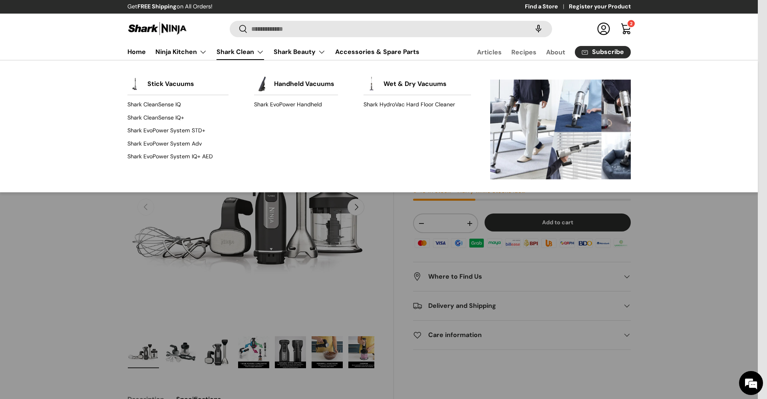 This screenshot has width=767, height=399. I want to click on summary: Ninja Kitchen, so click(181, 52).